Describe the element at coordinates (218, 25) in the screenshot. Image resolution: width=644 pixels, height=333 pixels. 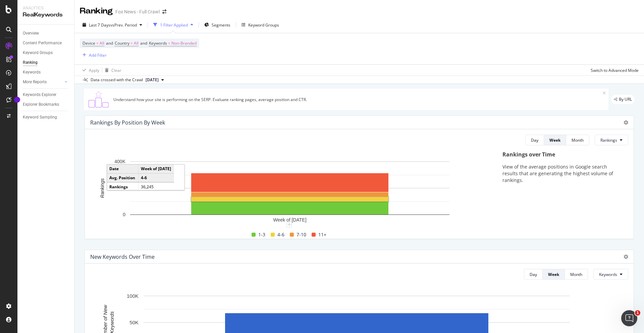
I see `button: Segments` at that location.